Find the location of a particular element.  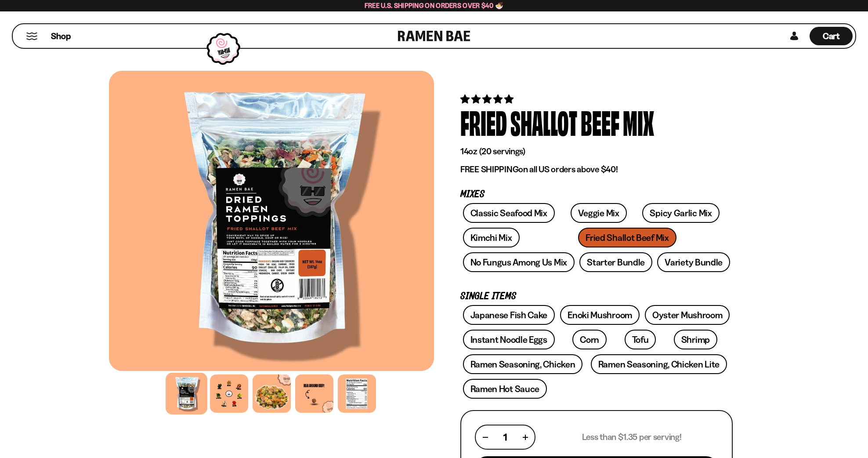

a: Shrimp is located at coordinates (696, 339).